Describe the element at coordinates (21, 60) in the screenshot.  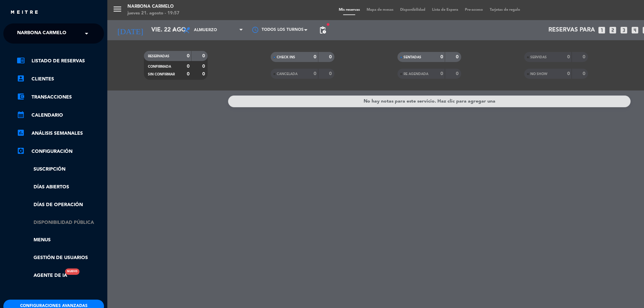
I see `i: chrome_reader_mode` at that location.